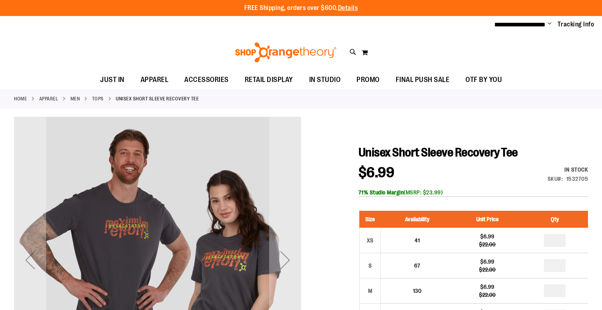  I want to click on a: Details, so click(348, 8).